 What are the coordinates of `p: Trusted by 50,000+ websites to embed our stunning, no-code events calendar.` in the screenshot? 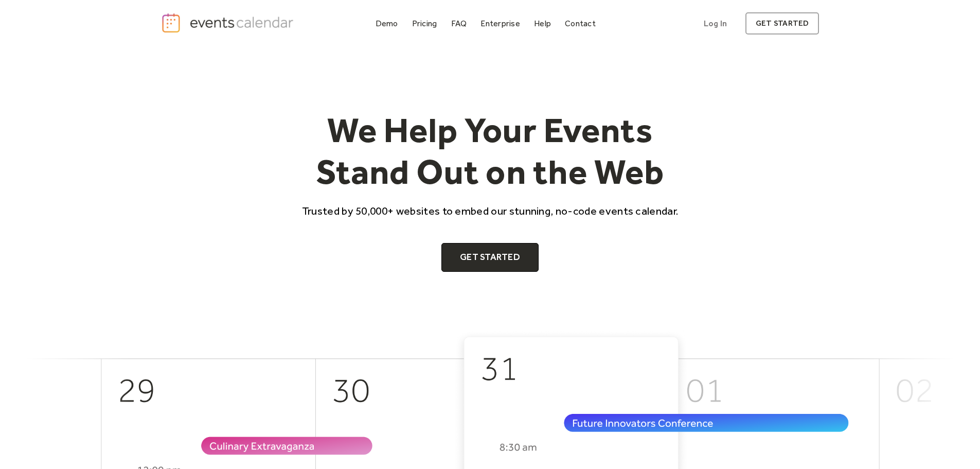 It's located at (490, 210).